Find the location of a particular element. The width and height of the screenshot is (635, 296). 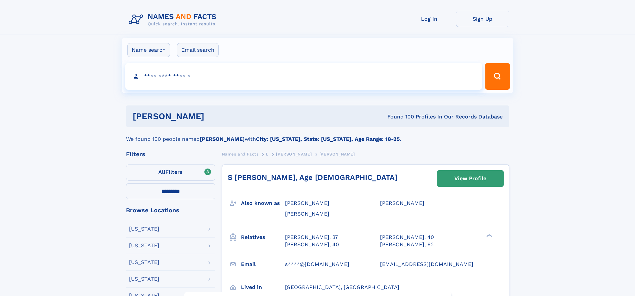

div: We found 100 people named with . is located at coordinates (318, 135).